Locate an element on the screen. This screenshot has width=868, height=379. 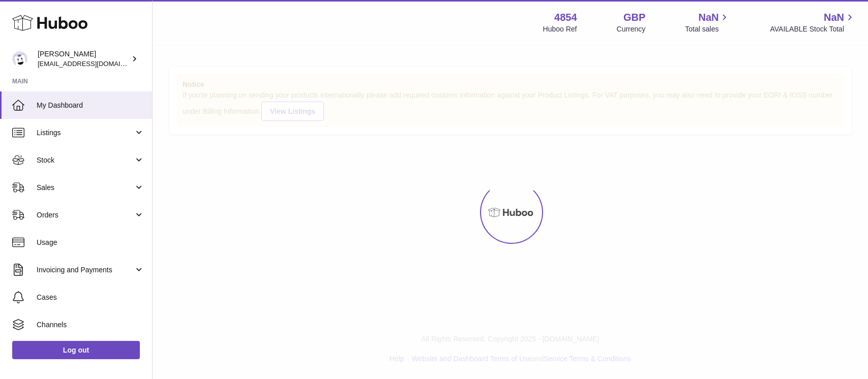
a: NaN AVAILABLE Stock Total is located at coordinates (812, 22).